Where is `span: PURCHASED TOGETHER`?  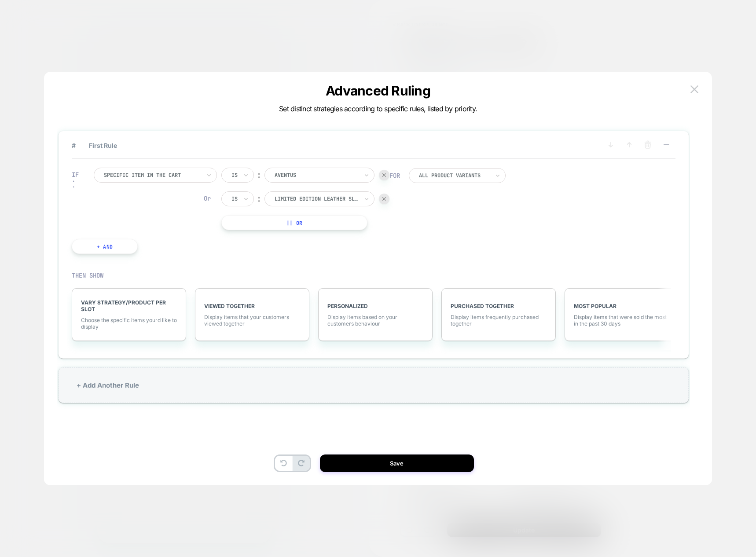 span: PURCHASED TOGETHER is located at coordinates (498, 306).